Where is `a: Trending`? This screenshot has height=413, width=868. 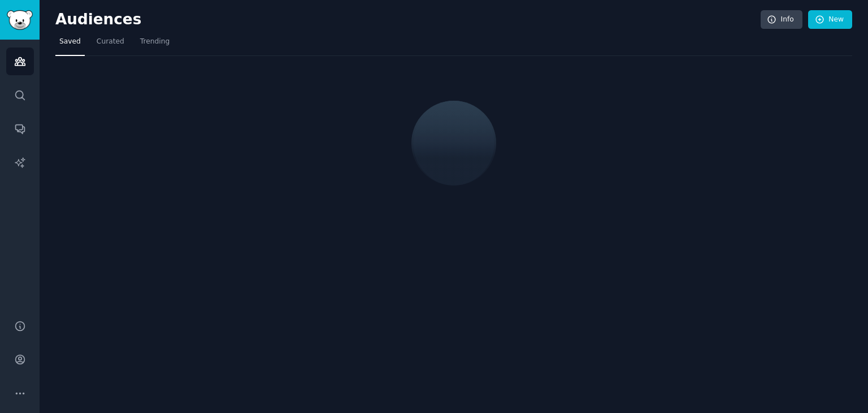 a: Trending is located at coordinates (154, 44).